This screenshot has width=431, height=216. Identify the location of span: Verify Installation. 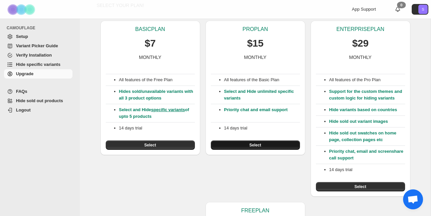
(34, 55).